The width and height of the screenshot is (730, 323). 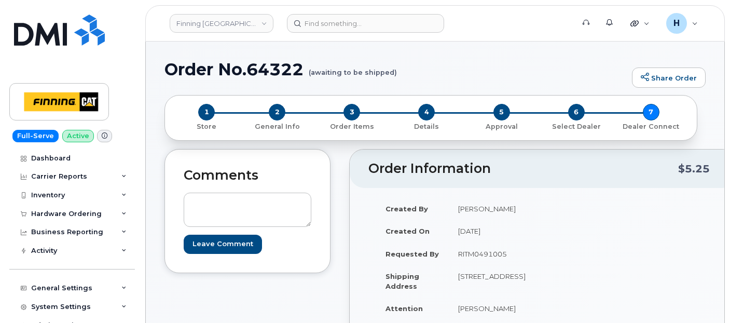 I want to click on strong: Created By, so click(x=407, y=209).